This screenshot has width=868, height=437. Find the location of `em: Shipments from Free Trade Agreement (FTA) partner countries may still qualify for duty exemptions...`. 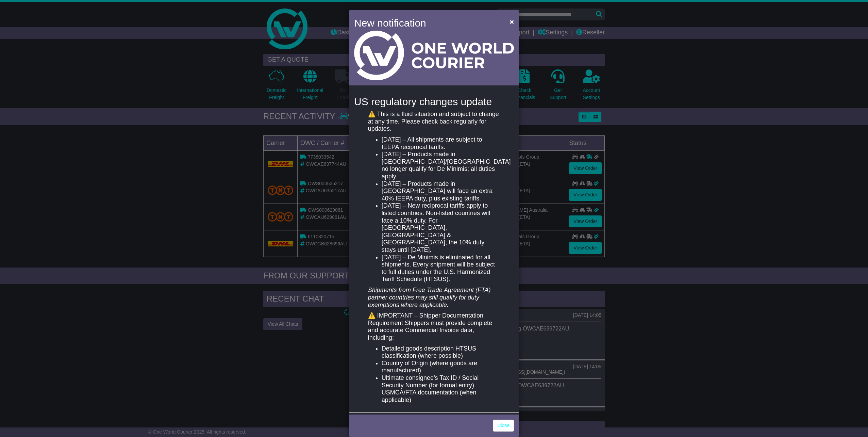

em: Shipments from Free Trade Agreement (FTA) partner countries may still qualify for duty exemptions... is located at coordinates (429, 297).